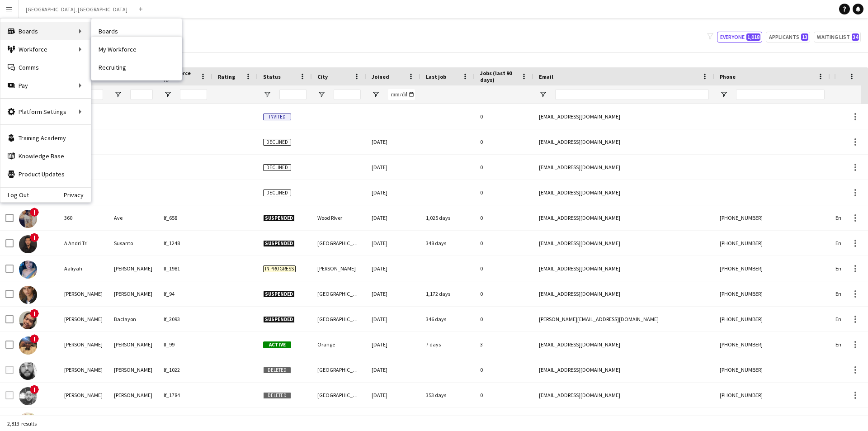  I want to click on a: Product Updates, so click(45, 174).